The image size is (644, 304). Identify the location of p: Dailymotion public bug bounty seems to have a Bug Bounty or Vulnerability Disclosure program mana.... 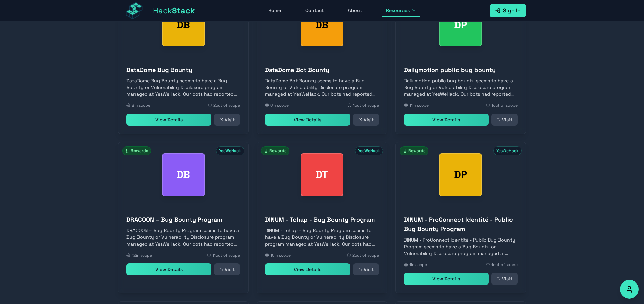
(461, 88).